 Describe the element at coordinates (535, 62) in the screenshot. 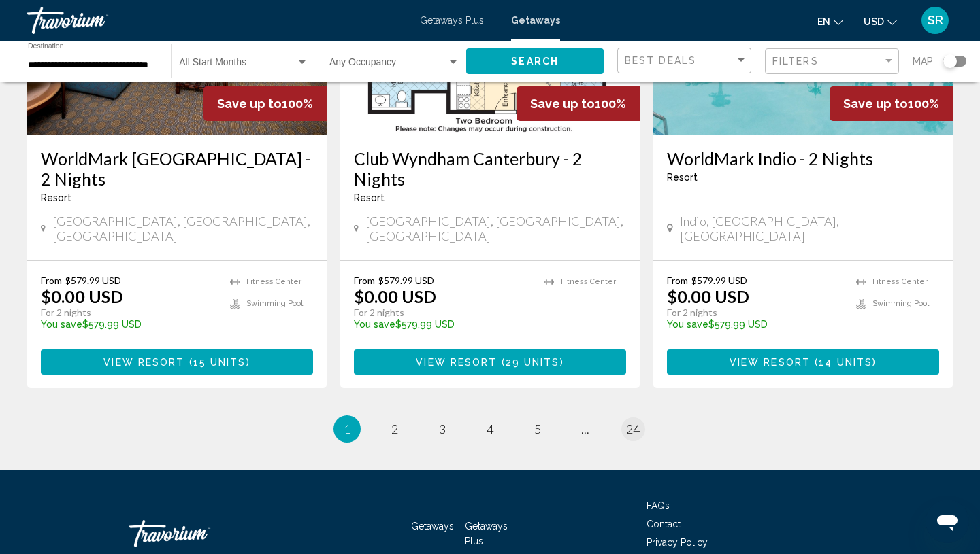

I see `span: Search` at that location.